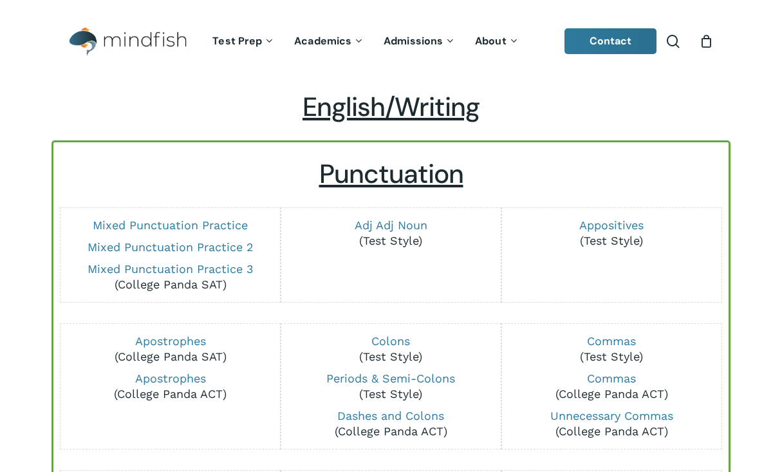 The height and width of the screenshot is (472, 782). Describe the element at coordinates (323, 41) in the screenshot. I see `span: Academics` at that location.